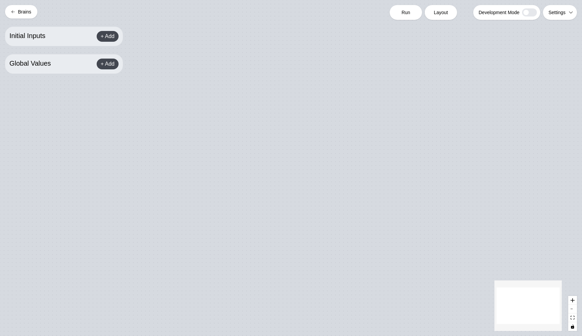 This screenshot has height=336, width=582. I want to click on button: fit view, so click(572, 318).